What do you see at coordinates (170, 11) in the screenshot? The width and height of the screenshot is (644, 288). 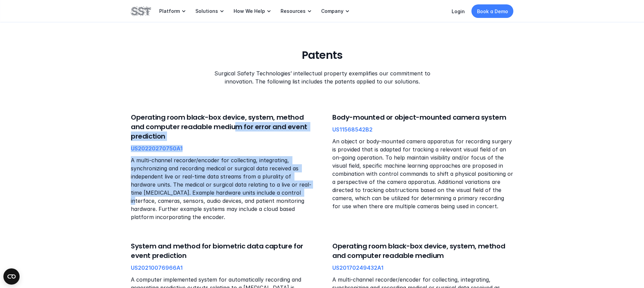 I see `p: Platform` at bounding box center [170, 11].